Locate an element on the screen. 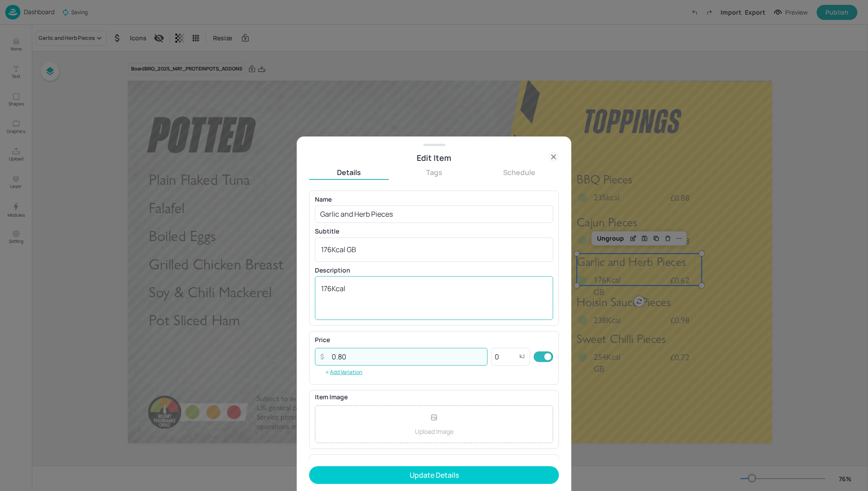 The width and height of the screenshot is (868, 491). input: 10 is located at coordinates (407, 357).